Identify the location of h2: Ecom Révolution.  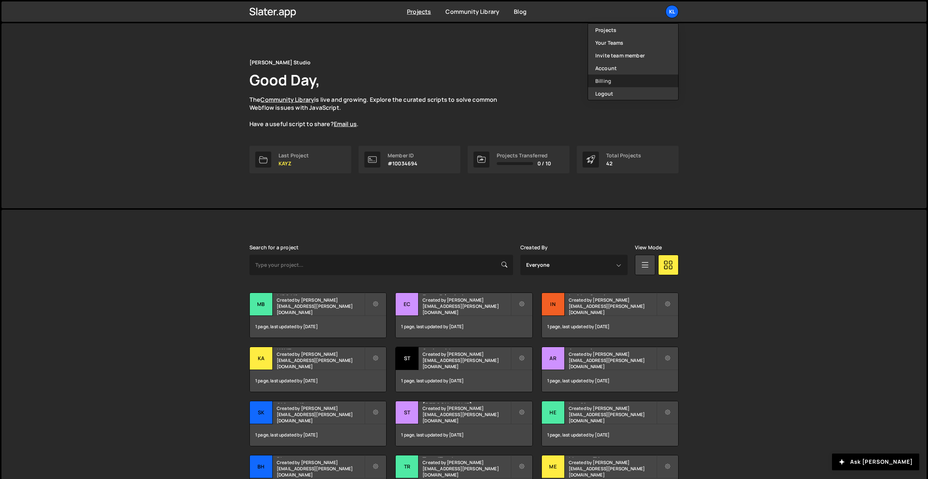
(466, 294).